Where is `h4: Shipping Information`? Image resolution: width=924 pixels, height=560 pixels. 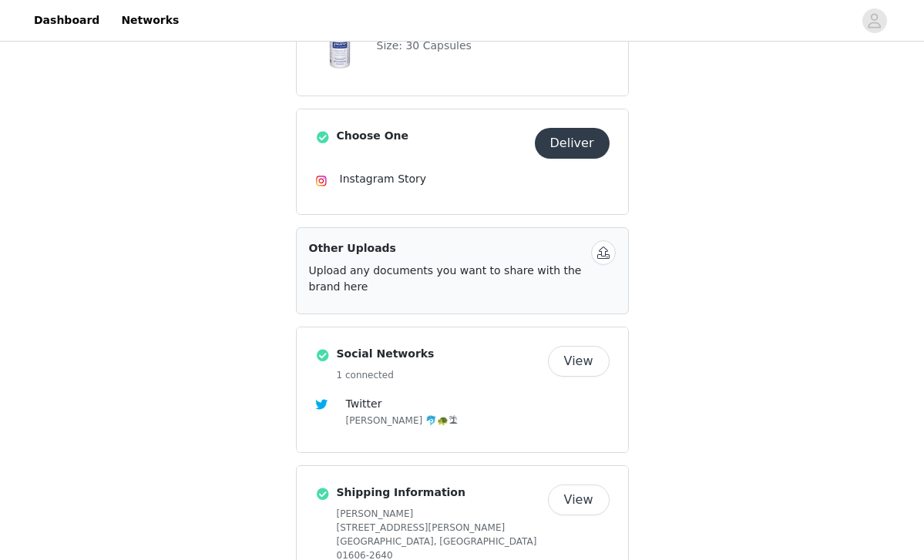 h4: Shipping Information is located at coordinates (439, 492).